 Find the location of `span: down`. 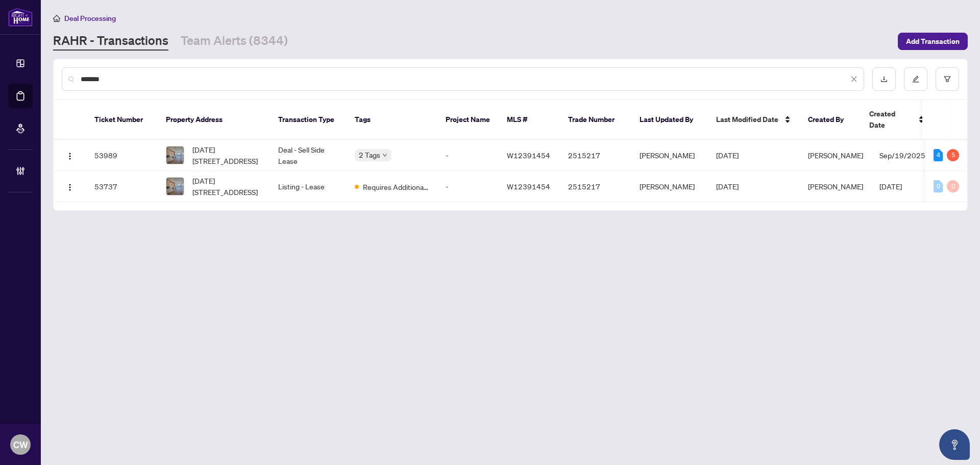

span: down is located at coordinates (385, 155).